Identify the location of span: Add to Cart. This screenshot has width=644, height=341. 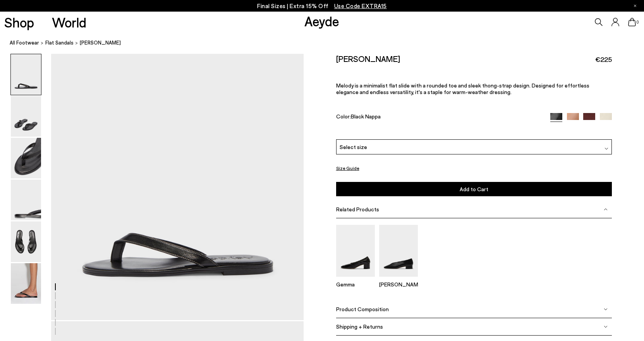
(474, 189).